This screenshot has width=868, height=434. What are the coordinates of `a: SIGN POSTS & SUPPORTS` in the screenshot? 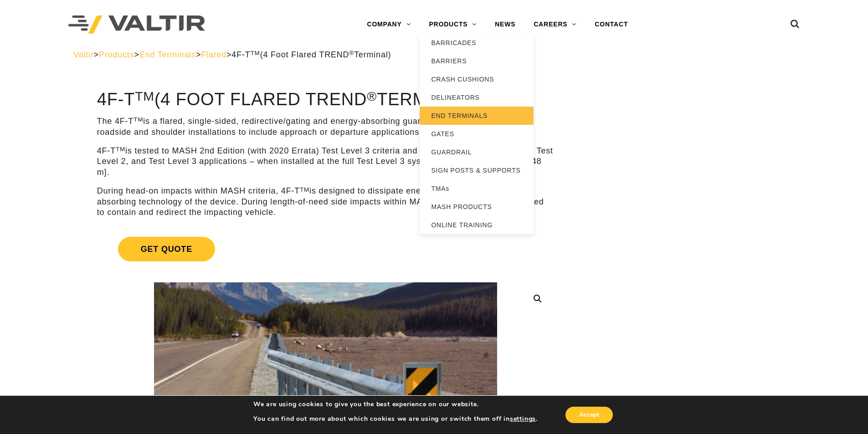 It's located at (477, 171).